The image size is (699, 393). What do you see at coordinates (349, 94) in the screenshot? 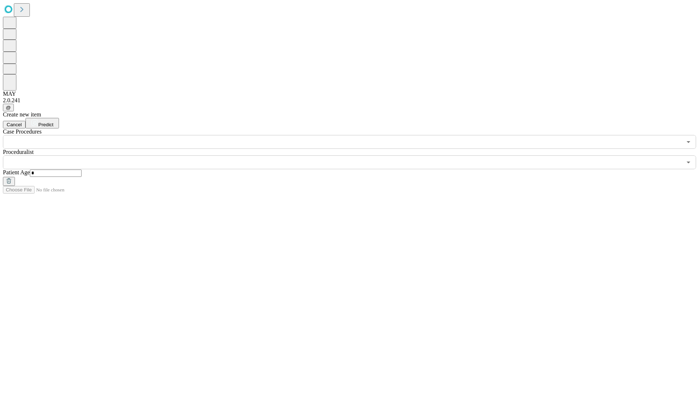
I see `div: MAY` at bounding box center [349, 94].